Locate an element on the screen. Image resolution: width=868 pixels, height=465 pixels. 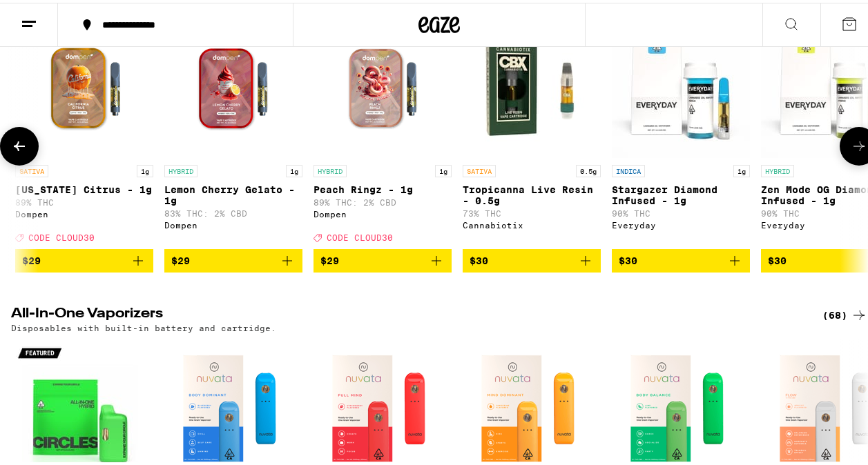
p: Lemon Cherry Gelato - 1g is located at coordinates (233, 192).